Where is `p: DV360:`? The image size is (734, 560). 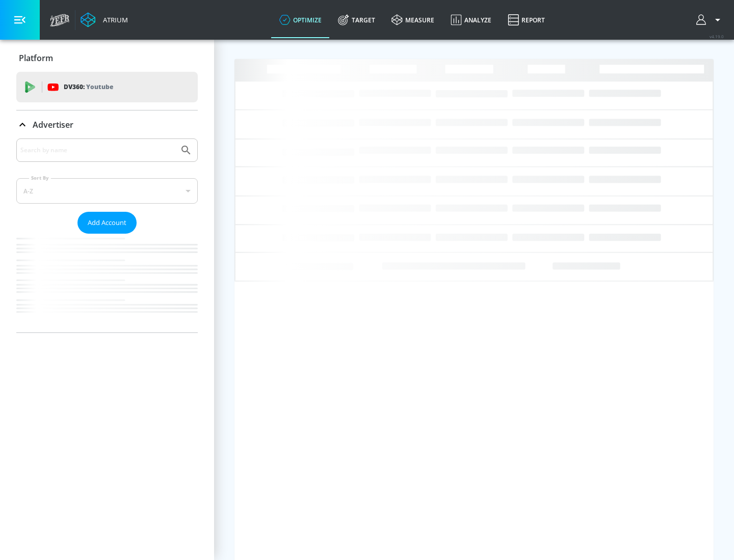
p: DV360: is located at coordinates (88, 87).